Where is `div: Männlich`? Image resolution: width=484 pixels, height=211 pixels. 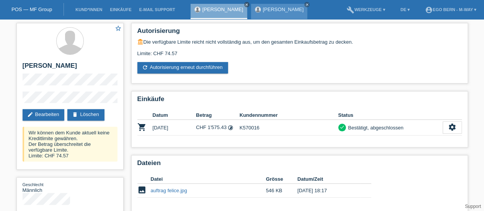
div: Männlich is located at coordinates (46, 187).